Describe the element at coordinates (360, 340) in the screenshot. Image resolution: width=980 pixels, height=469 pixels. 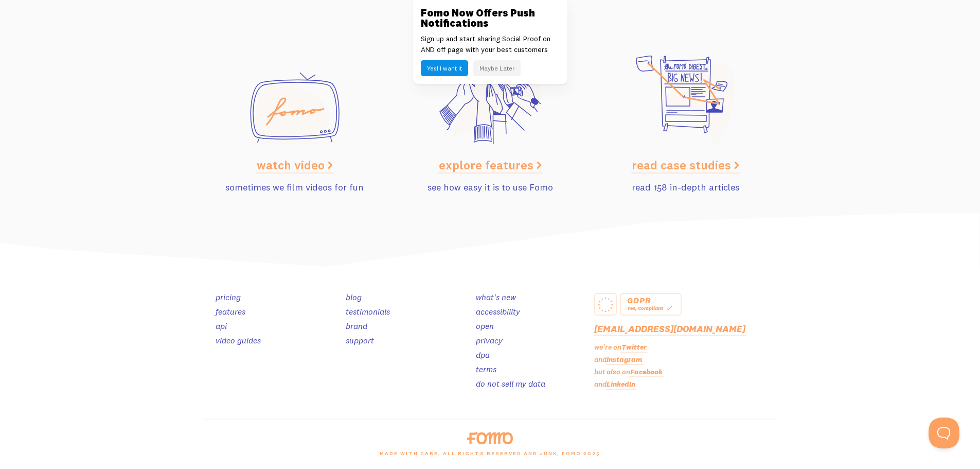
I see `a: support` at that location.